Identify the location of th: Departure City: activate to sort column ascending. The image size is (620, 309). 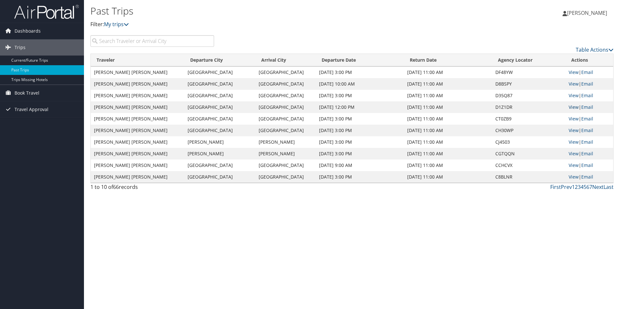
(220, 60).